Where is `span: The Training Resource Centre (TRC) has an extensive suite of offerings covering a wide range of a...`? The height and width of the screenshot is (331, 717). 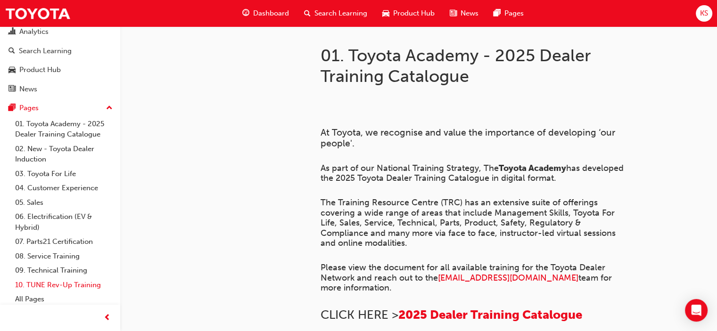 span: The Training Resource Centre (TRC) has an extensive suite of offerings covering a wide range of a... is located at coordinates (469, 223).